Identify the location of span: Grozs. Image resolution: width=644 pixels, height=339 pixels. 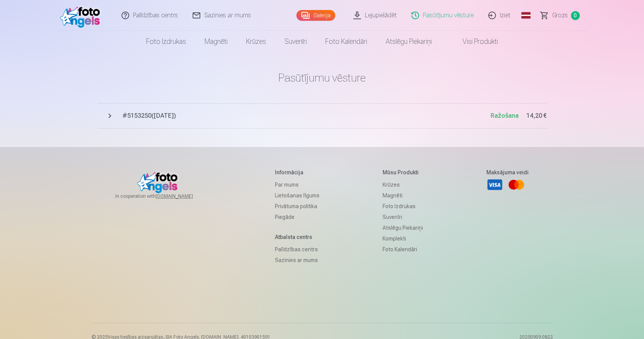
(560, 16).